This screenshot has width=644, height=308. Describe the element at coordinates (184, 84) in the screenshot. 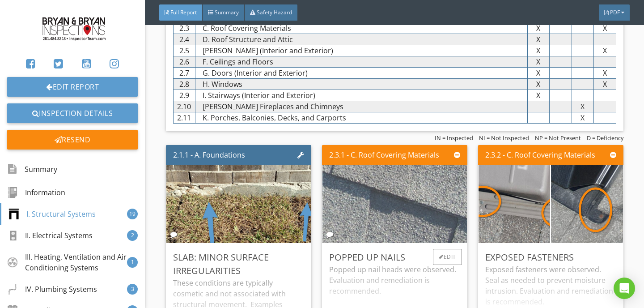

I see `div: 2.8` at that location.